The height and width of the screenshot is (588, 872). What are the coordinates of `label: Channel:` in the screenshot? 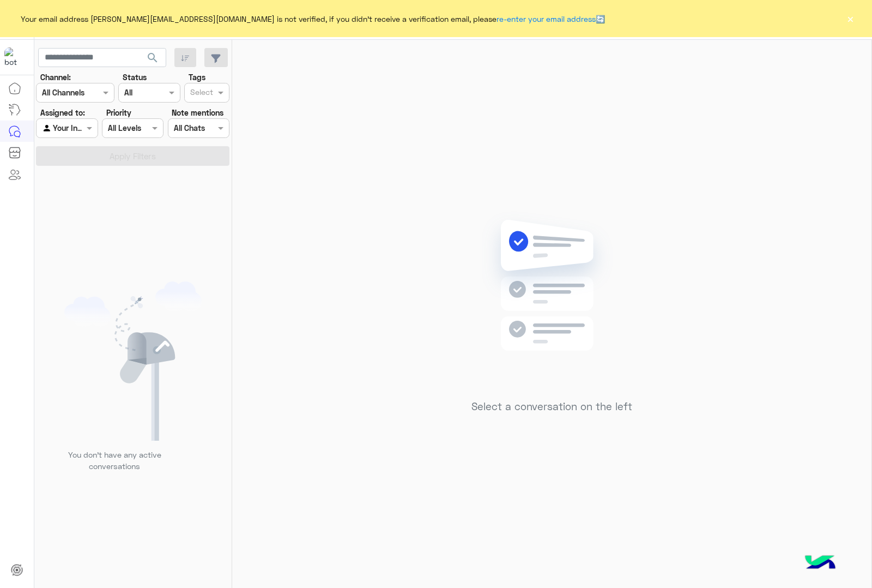 It's located at (56, 77).